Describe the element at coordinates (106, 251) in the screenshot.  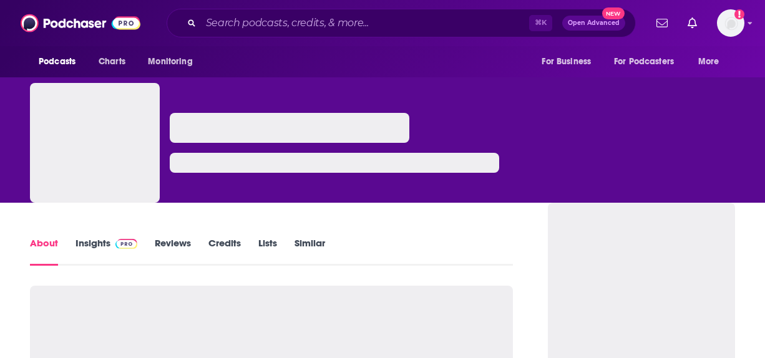
I see `a: InsightsPodchaser Pro` at that location.